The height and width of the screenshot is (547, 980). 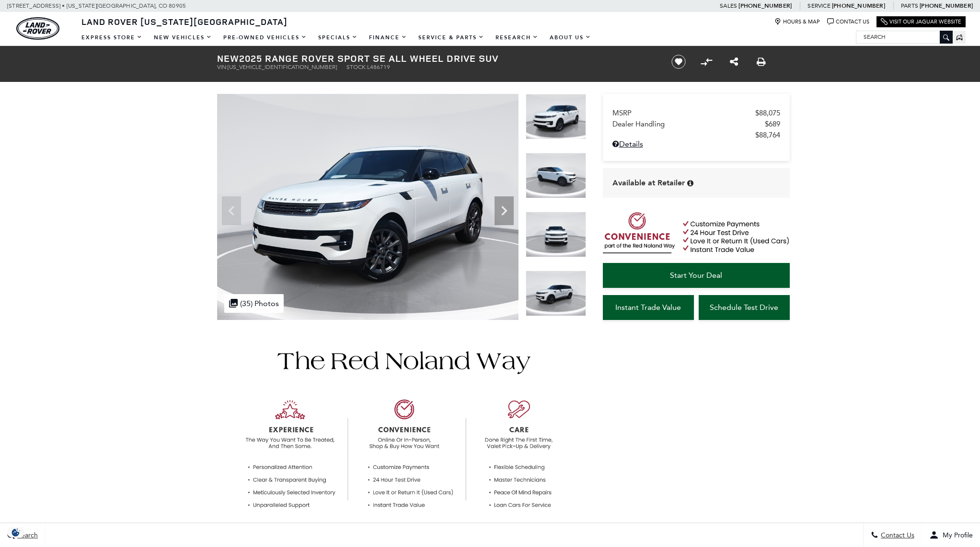 What do you see at coordinates (768, 135) in the screenshot?
I see `span: $88,764` at bounding box center [768, 135].